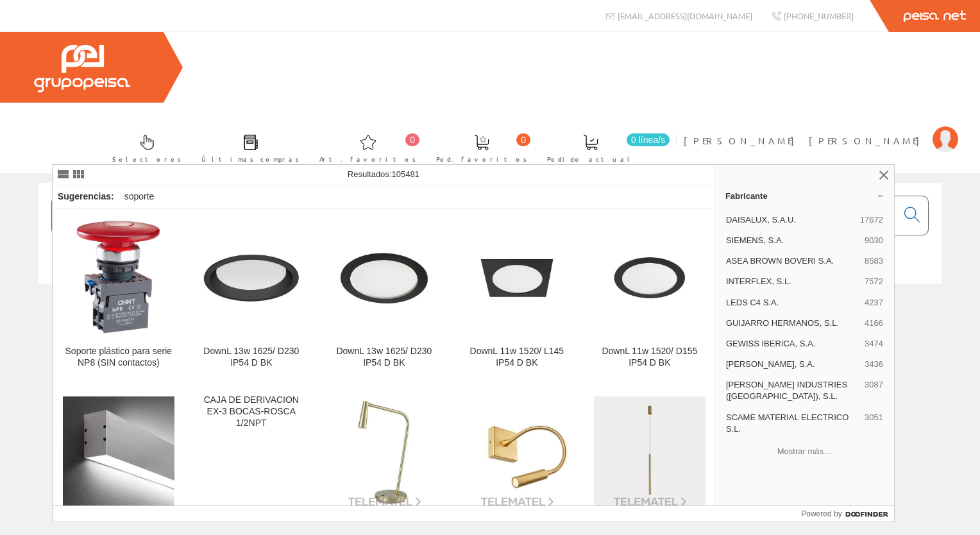 This screenshot has width=980, height=535. I want to click on span: 17672, so click(871, 220).